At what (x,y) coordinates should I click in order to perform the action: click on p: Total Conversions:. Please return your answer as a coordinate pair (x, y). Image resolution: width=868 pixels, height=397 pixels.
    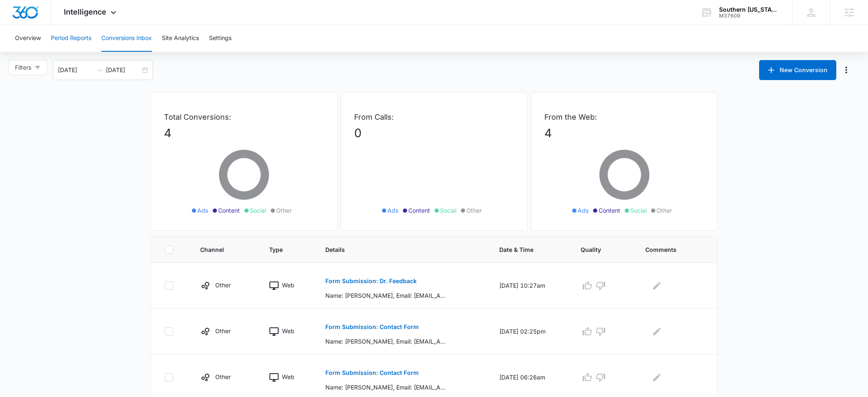
    Looking at the image, I should click on (244, 117).